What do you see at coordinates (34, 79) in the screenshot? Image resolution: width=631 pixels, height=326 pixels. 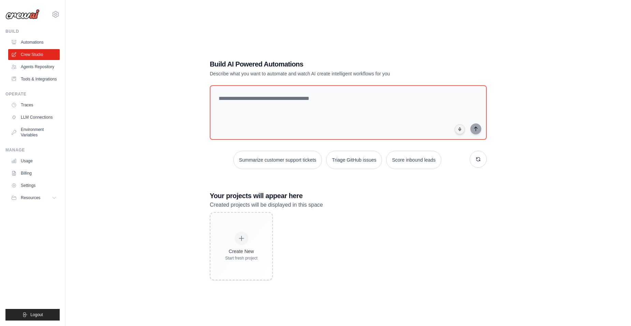 I see `a: Tools & Integrations` at bounding box center [34, 79].